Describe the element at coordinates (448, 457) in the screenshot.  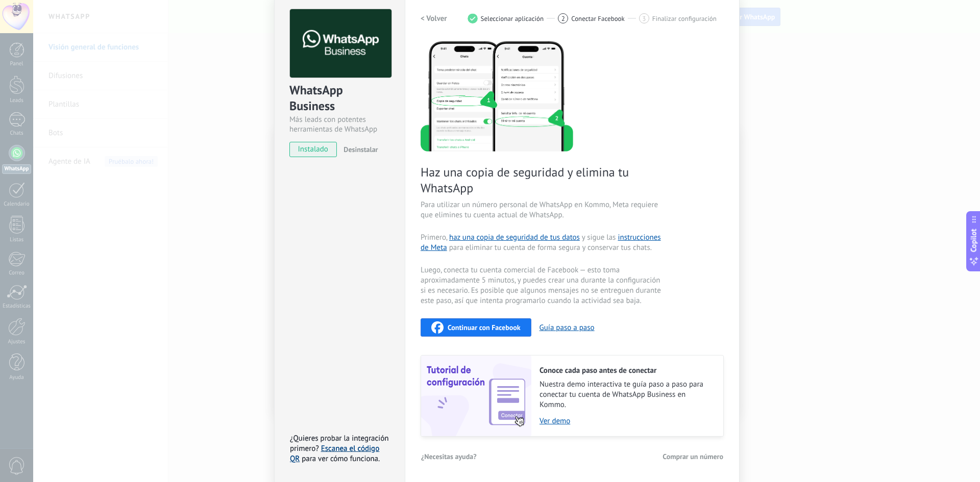
I see `button: ¿Necesitas ayuda?` at that location.